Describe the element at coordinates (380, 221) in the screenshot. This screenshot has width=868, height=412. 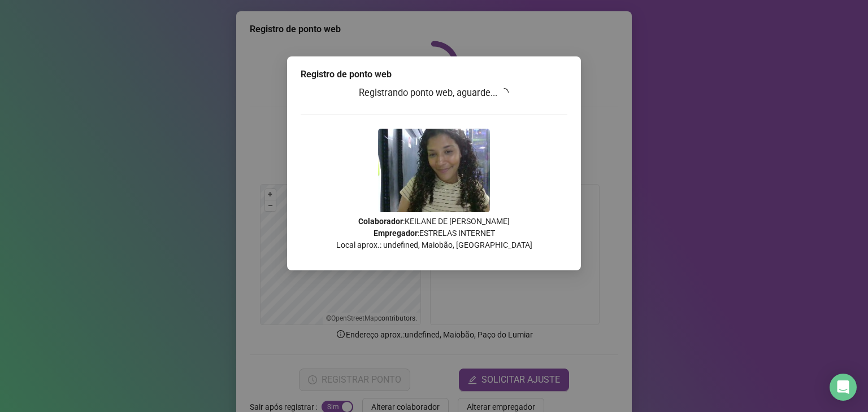
I see `strong: Colaborador` at that location.